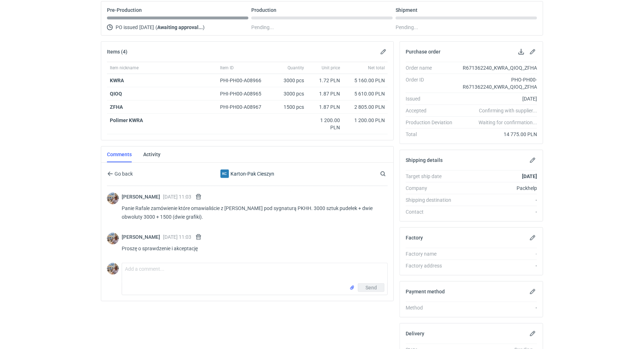  Describe the element at coordinates (425, 291) in the screenshot. I see `h2: Payment method` at that location.